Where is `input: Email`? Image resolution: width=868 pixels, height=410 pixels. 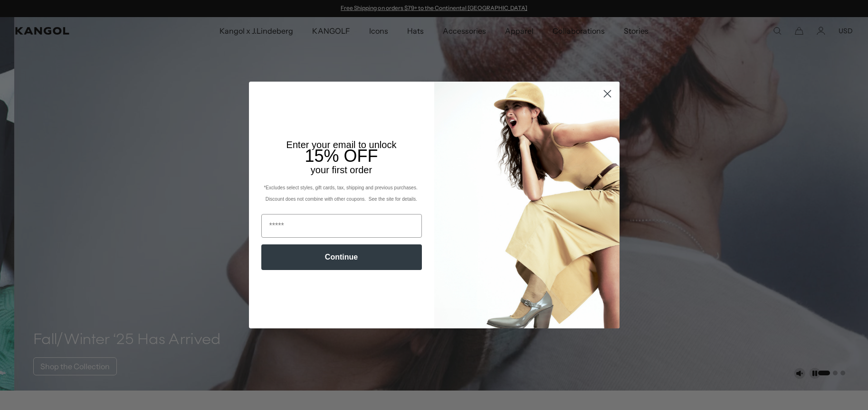 input: Email is located at coordinates (341, 226).